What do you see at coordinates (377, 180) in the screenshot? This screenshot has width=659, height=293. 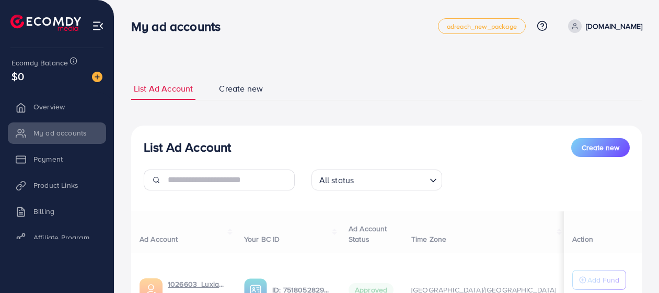 I see `div: Search for option` at bounding box center [377, 180].